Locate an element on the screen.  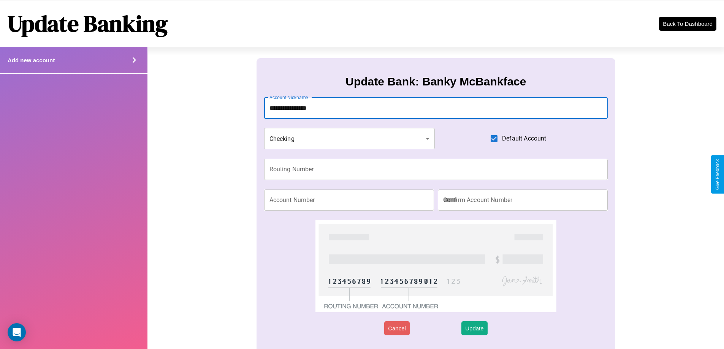
button: Update is located at coordinates (474, 328).